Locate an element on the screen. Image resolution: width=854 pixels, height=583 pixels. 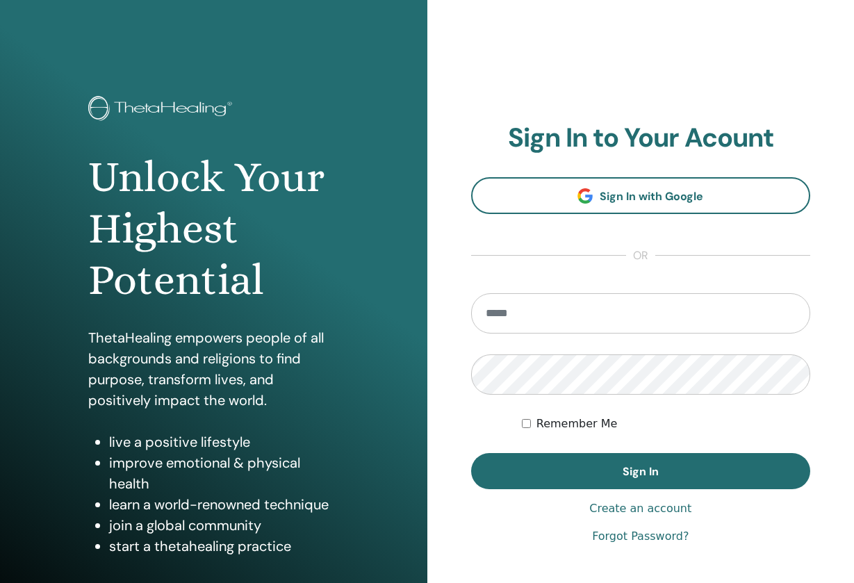
span: or is located at coordinates (641, 256).